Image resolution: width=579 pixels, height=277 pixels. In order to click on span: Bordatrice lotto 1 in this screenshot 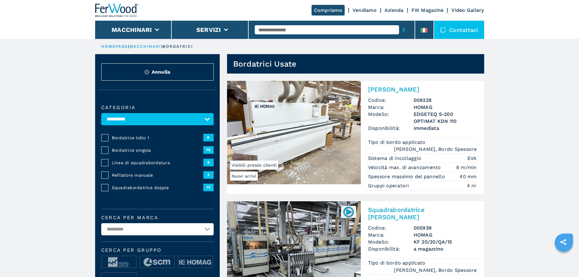, I will do `click(158, 138)`.